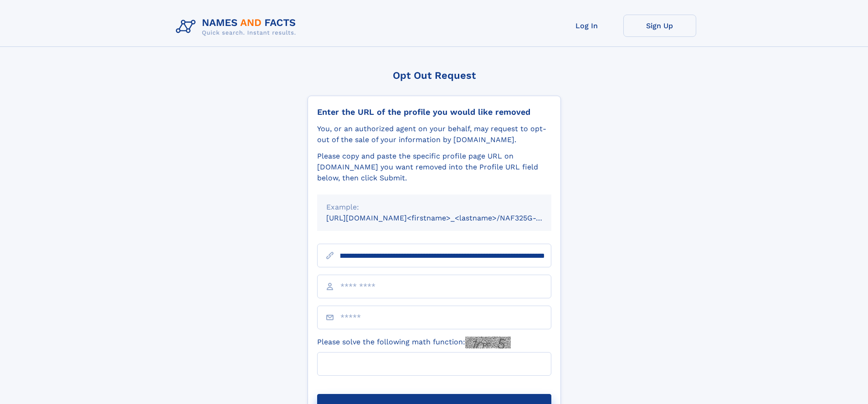 This screenshot has width=868, height=404. I want to click on img: Logo Names and Facts, so click(238, 27).